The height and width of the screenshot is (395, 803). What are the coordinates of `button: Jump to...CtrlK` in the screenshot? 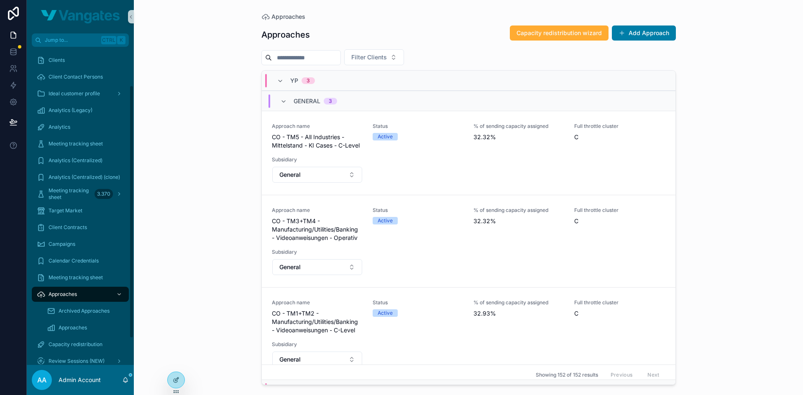 It's located at (80, 40).